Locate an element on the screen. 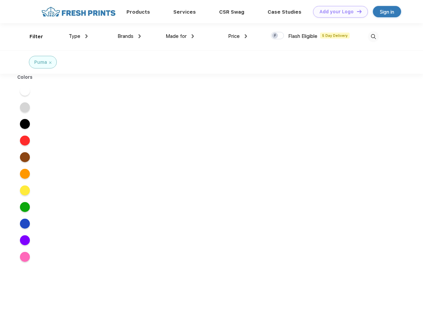 Image resolution: width=423 pixels, height=319 pixels. a: Products is located at coordinates (138, 12).